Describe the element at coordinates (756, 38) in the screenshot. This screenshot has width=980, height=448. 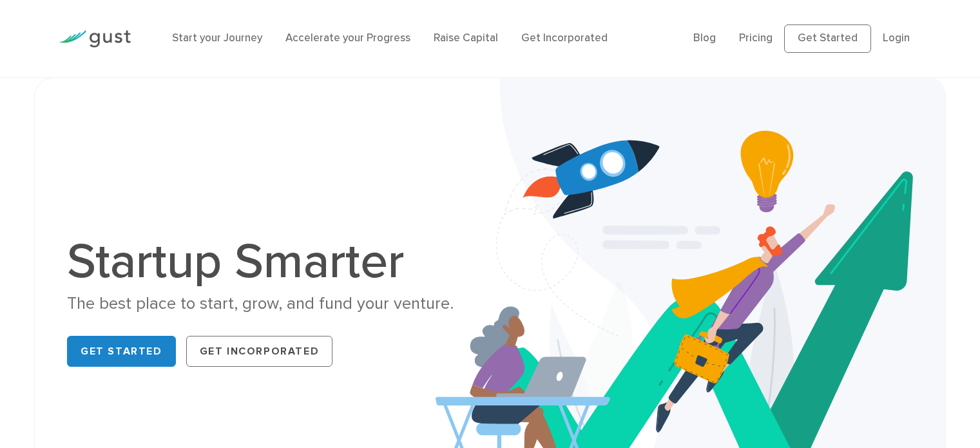
I see `a: Pricing` at that location.